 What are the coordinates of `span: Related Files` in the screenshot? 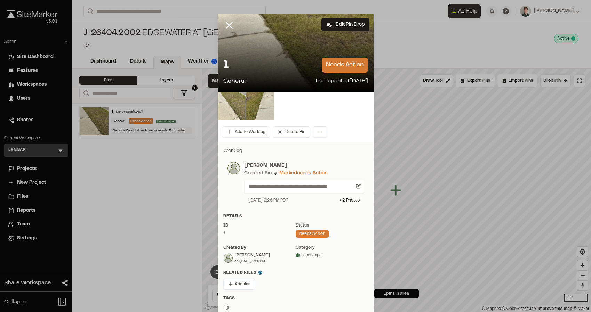 It's located at (242, 273).